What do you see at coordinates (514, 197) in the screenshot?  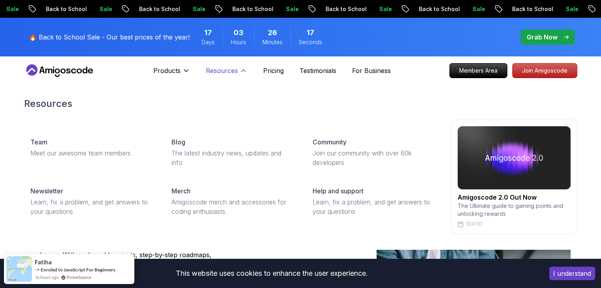 I see `h2: Amigoscode 2.0 Out Now` at bounding box center [514, 197].